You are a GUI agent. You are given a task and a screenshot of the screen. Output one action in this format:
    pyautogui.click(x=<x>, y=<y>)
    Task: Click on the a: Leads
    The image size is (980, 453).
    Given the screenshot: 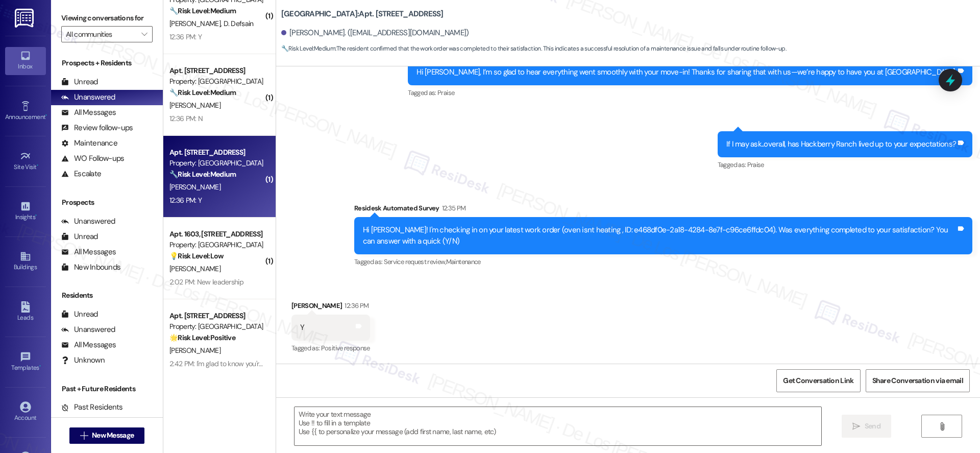 What is the action you would take?
    pyautogui.click(x=26, y=312)
    